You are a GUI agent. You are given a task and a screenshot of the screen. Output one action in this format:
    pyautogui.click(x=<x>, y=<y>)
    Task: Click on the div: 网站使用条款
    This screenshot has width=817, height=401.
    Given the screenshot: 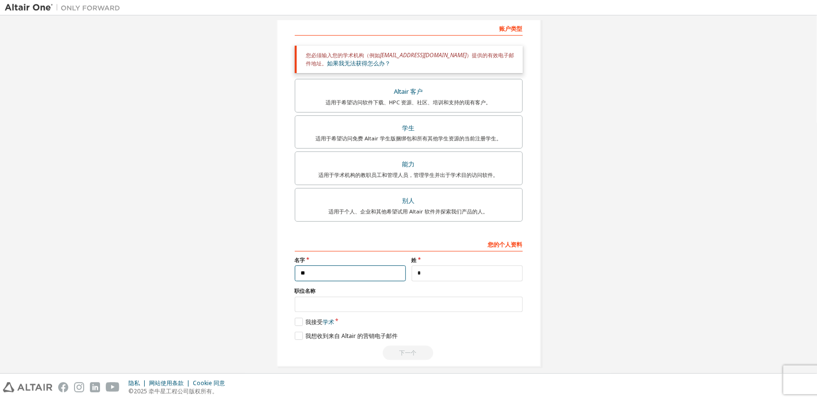 What is the action you would take?
    pyautogui.click(x=171, y=383)
    